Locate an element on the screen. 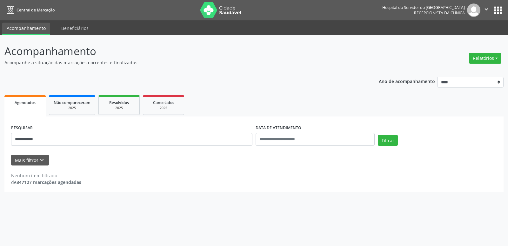 Image resolution: width=508 pixels, height=246 pixels. a: Beneficiários is located at coordinates (75, 28).